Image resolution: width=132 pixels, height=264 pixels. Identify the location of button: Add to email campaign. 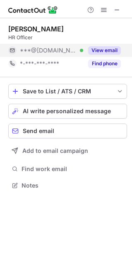
(67, 151).